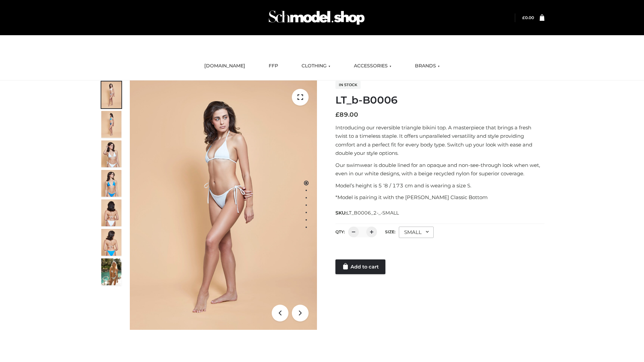  I want to click on span: SKU:, so click(367, 213).